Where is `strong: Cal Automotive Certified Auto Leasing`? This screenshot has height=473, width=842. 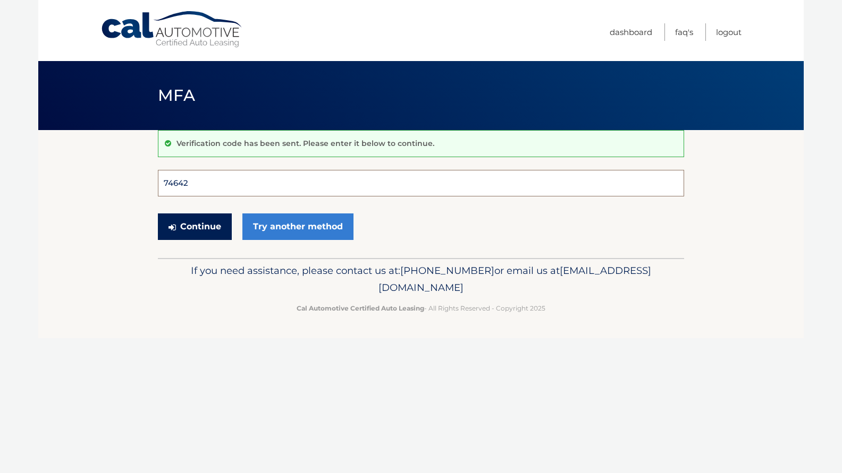
strong: Cal Automotive Certified Auto Leasing is located at coordinates (360, 308).